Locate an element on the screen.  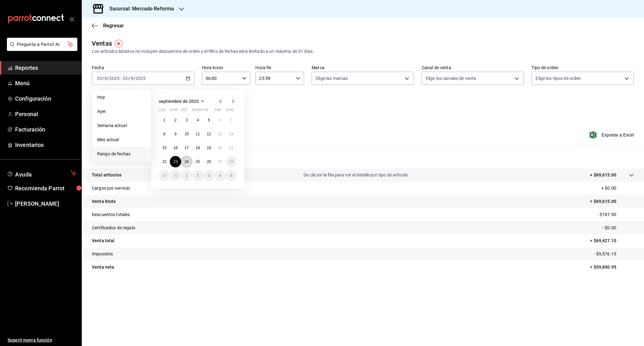
button: 25 de septiembre de 2025 is located at coordinates (198, 162).